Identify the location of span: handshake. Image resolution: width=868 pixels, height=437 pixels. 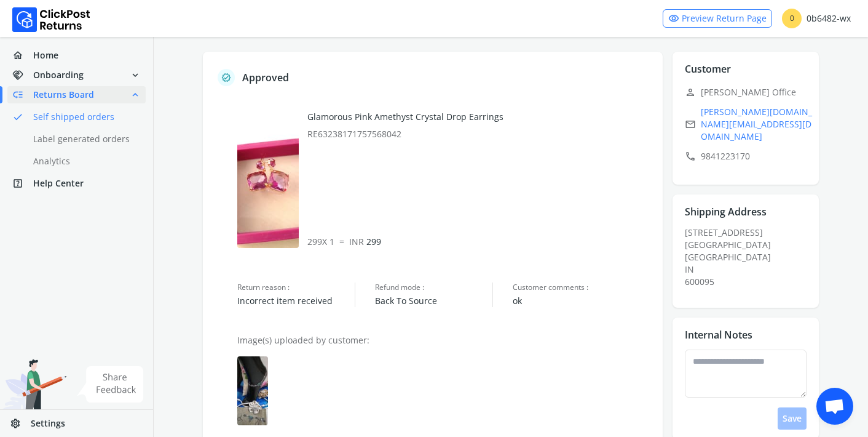
(23, 75).